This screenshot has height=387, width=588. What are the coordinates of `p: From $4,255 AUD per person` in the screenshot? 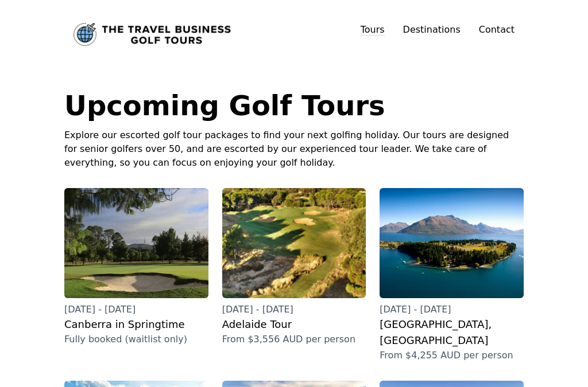 It's located at (451, 355).